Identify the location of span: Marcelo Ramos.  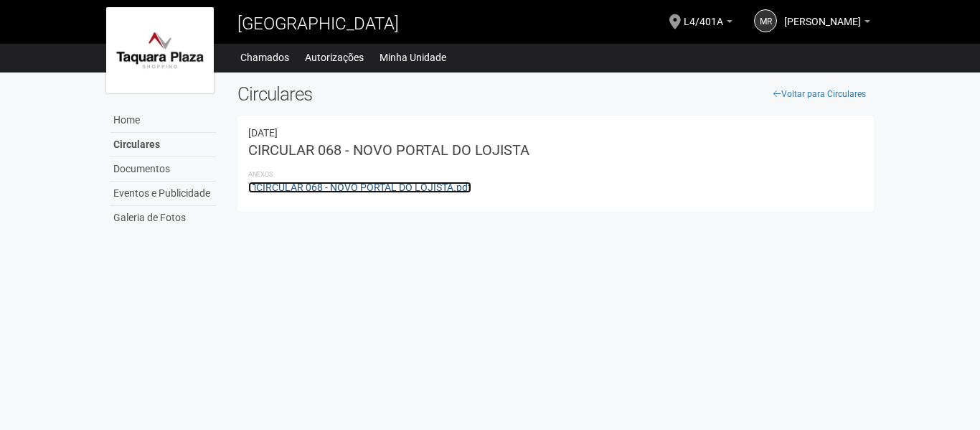
(822, 15).